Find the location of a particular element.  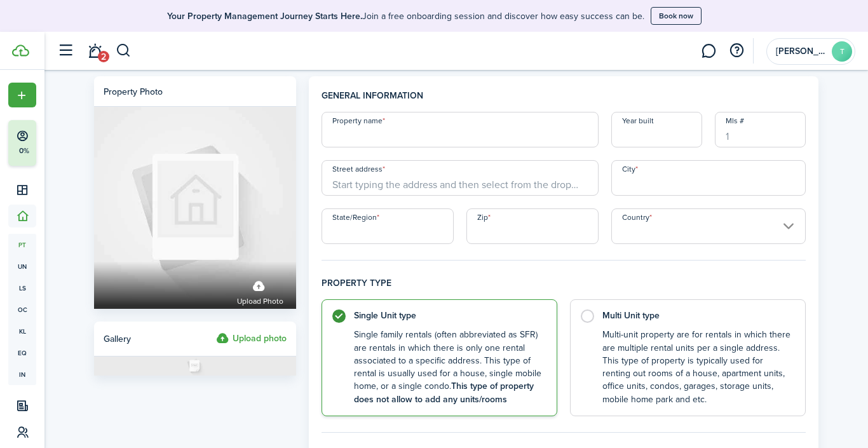

h4: General information is located at coordinates (564, 100).